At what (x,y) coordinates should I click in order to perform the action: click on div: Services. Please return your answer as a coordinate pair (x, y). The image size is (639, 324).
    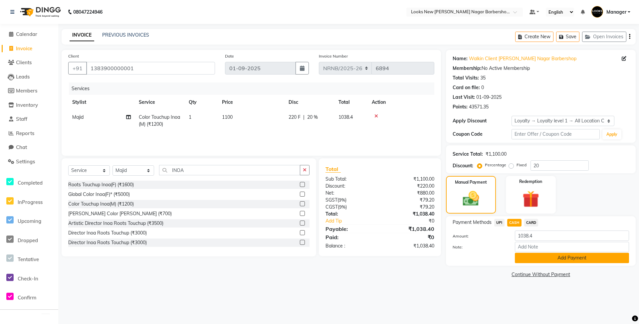
    Looking at the image, I should click on (254, 89).